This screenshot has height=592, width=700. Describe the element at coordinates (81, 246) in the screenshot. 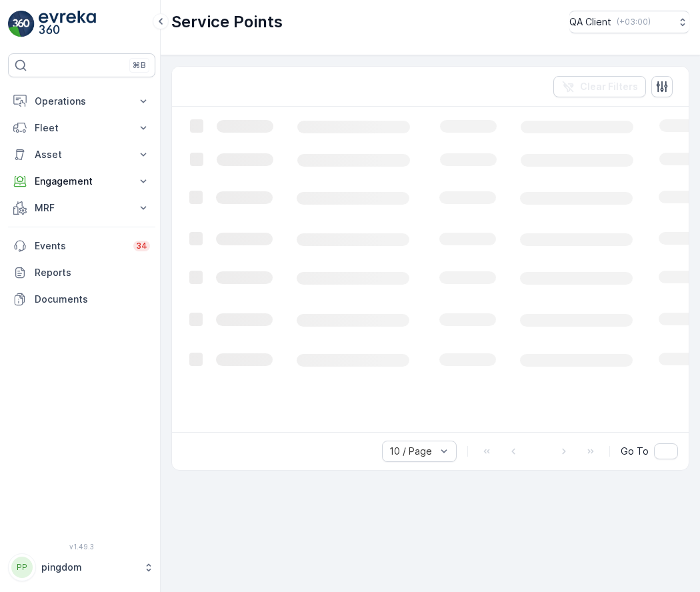

I see `a: Events34` at that location.